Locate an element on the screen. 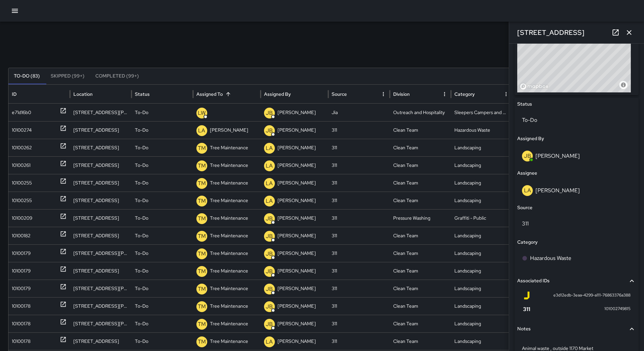 This screenshot has height=351, width=644. button: Category column menu is located at coordinates (506, 94).